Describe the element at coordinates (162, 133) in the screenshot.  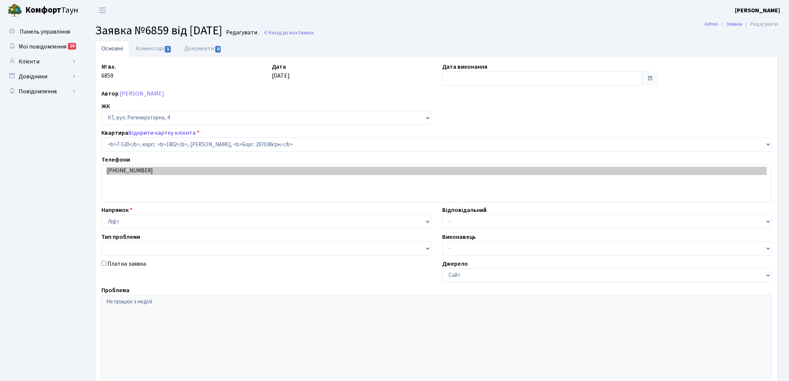
I see `a: Відкрити картку клієнта` at that location.